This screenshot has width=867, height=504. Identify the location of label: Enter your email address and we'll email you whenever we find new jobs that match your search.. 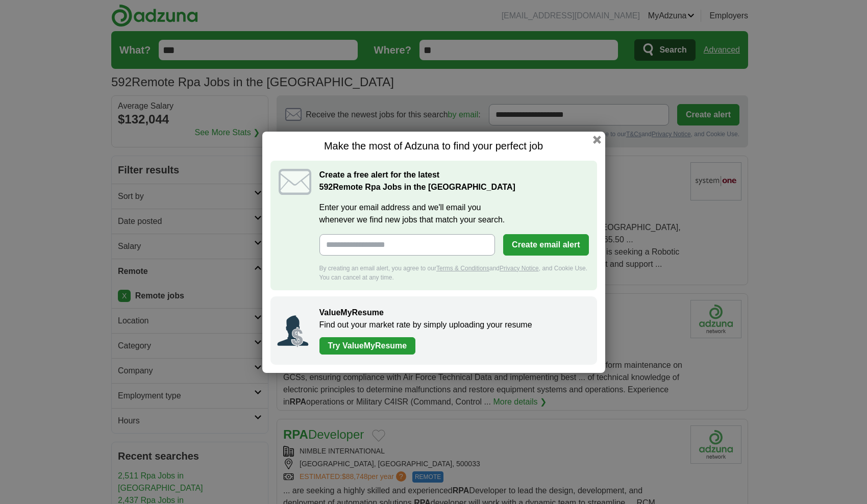
(454, 214).